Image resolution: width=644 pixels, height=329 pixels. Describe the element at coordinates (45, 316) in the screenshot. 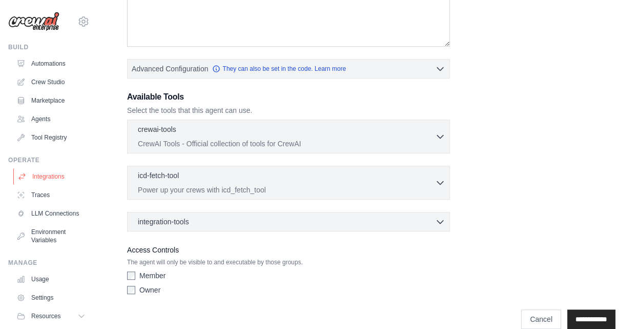

I see `span: Resources` at that location.